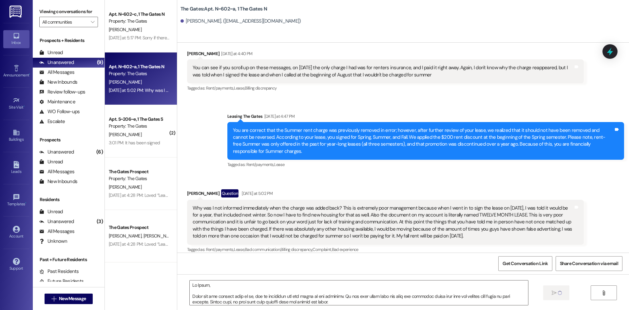  Describe the element at coordinates (139, 14) in the screenshot. I see `div: Apt. N~602~c, 1 The Gates N` at that location.